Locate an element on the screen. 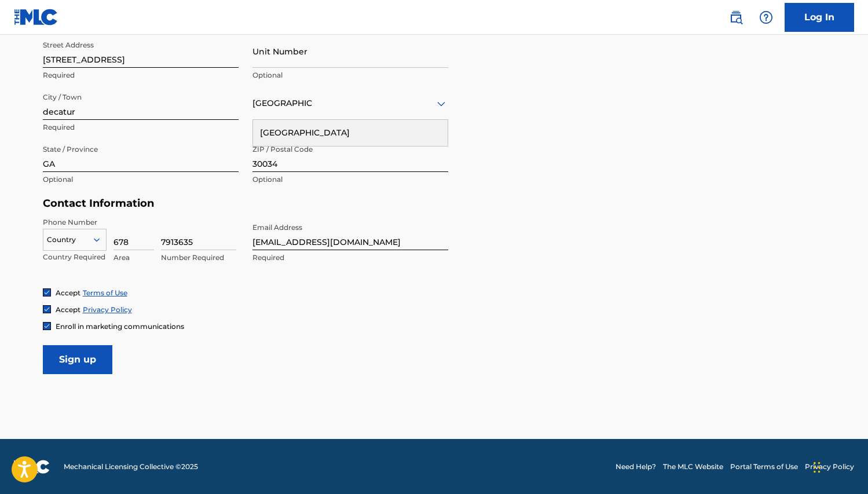  div: Chat Widget is located at coordinates (839, 466).